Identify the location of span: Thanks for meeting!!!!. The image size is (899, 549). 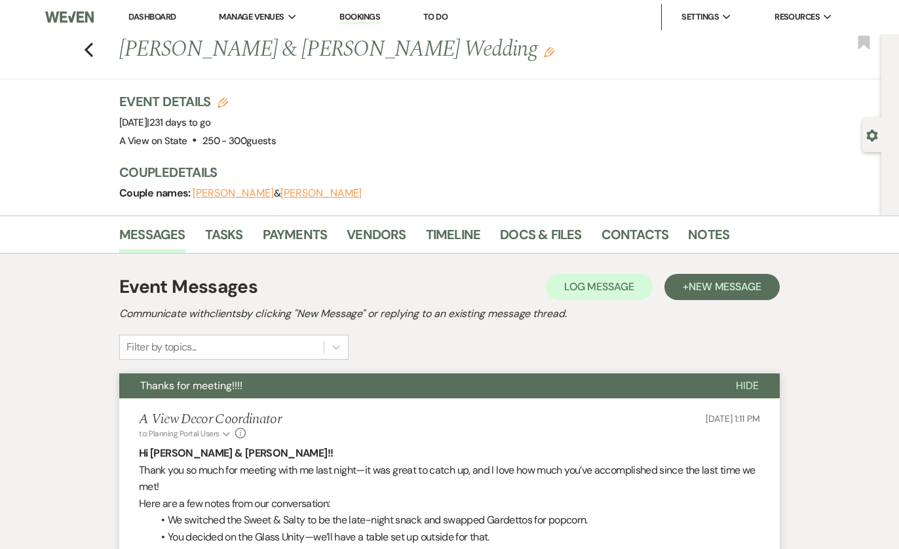
(191, 385).